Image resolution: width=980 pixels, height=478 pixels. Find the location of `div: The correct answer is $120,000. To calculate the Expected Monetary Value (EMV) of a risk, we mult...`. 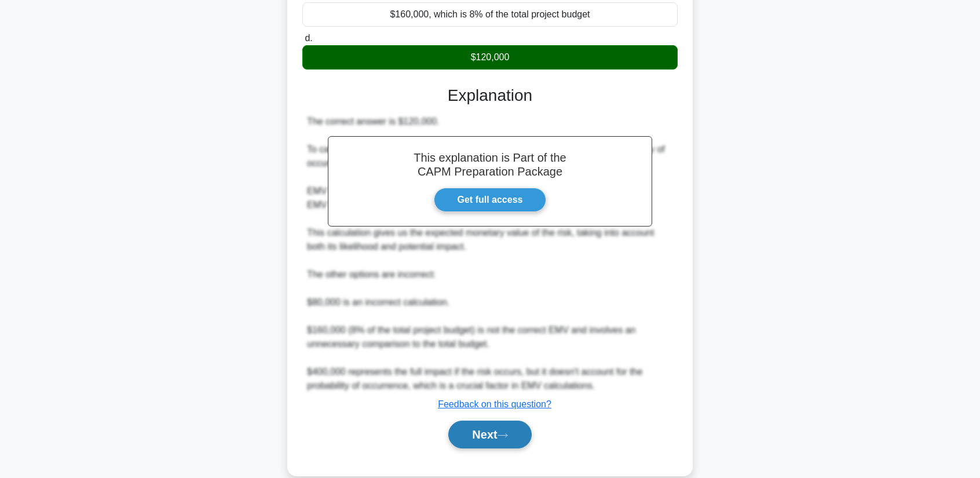

div: The correct answer is $120,000. To calculate the Expected Monetary Value (EMV) of a risk, we mult... is located at coordinates (490, 254).